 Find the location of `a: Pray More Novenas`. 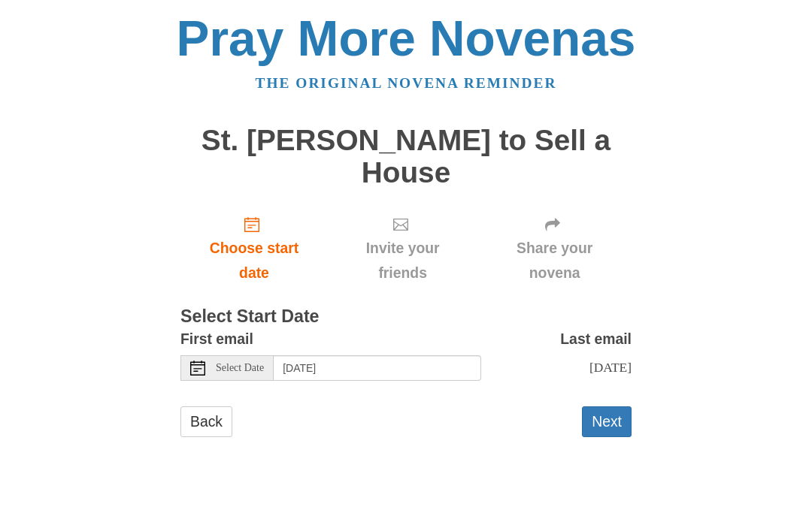

a: Pray More Novenas is located at coordinates (406, 38).